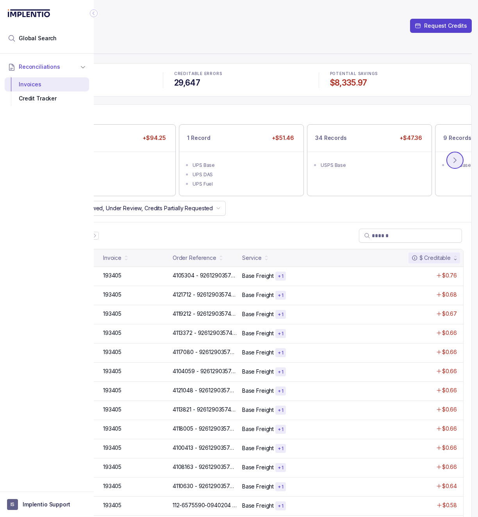 The image size is (478, 517). Describe the element at coordinates (95, 235) in the screenshot. I see `button: Next Page` at that location.